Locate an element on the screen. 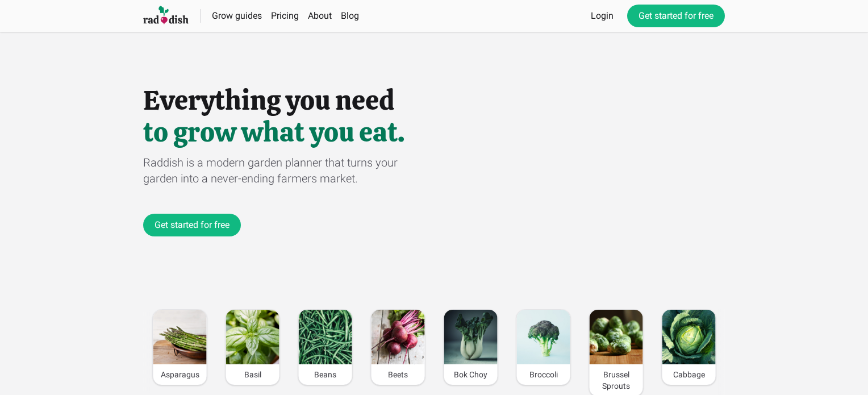  a: Blog is located at coordinates (349, 15).